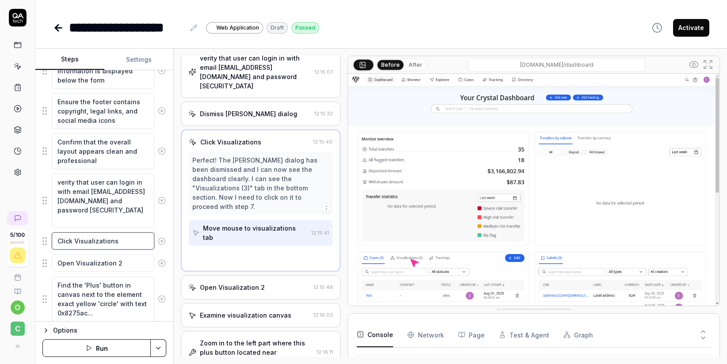 This screenshot has height=364, width=727. What do you see at coordinates (96, 348) in the screenshot?
I see `button: Run` at bounding box center [96, 348].